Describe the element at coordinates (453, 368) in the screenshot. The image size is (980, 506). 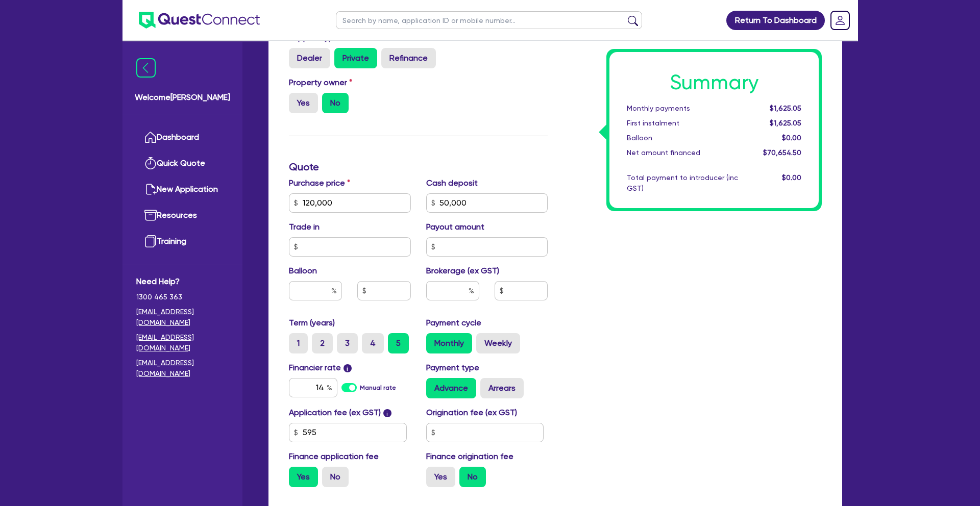
I see `label: Payment type` at that location.